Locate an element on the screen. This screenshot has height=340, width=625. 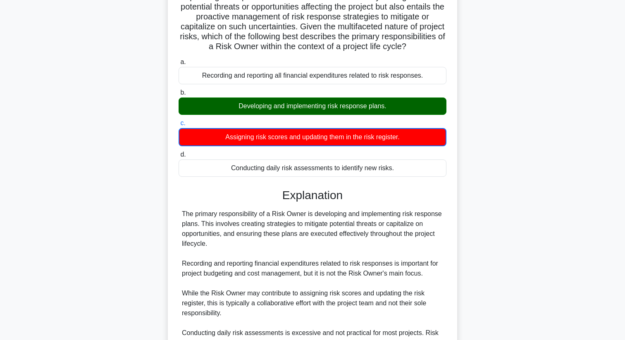
span: b. is located at coordinates (183, 92).